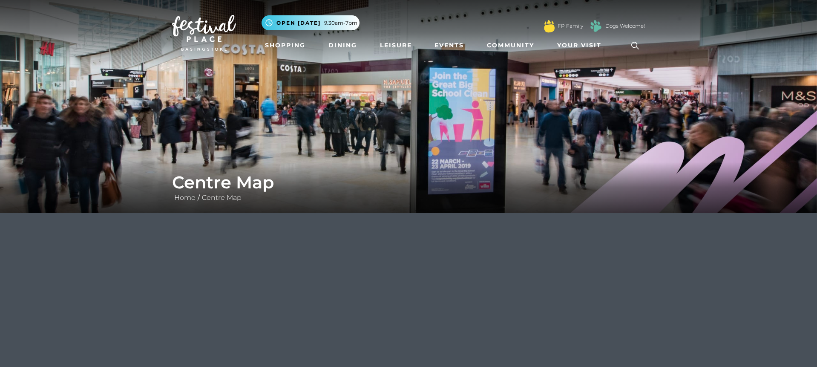 This screenshot has height=367, width=817. What do you see at coordinates (185, 197) in the screenshot?
I see `a: Home` at bounding box center [185, 197].